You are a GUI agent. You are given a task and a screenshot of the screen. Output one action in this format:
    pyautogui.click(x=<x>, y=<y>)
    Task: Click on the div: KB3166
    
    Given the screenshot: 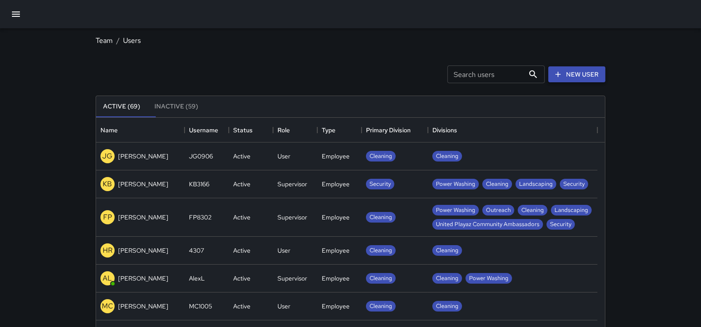 What is the action you would take?
    pyautogui.click(x=199, y=184)
    